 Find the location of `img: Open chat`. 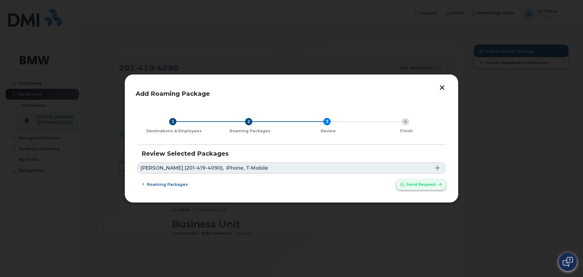

img: Open chat is located at coordinates (568, 261).